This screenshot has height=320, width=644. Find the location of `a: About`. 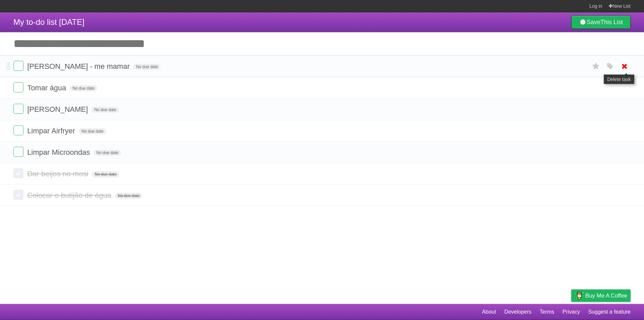

a: About is located at coordinates (489, 312).